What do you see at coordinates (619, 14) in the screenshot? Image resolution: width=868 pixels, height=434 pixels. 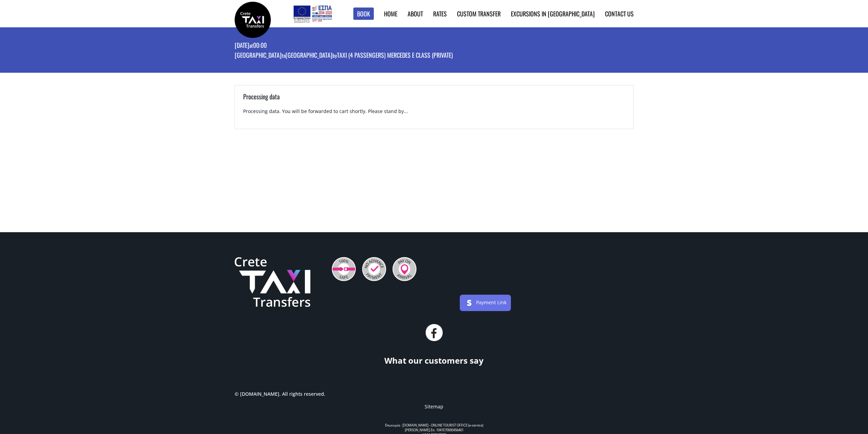 I see `a: Contact us` at bounding box center [619, 14].